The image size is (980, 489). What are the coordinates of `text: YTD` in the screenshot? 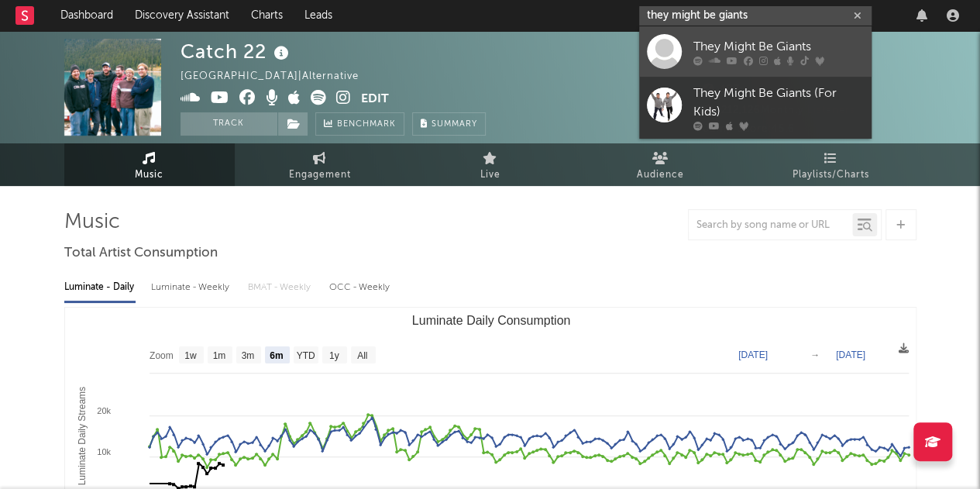 It's located at (305, 356).